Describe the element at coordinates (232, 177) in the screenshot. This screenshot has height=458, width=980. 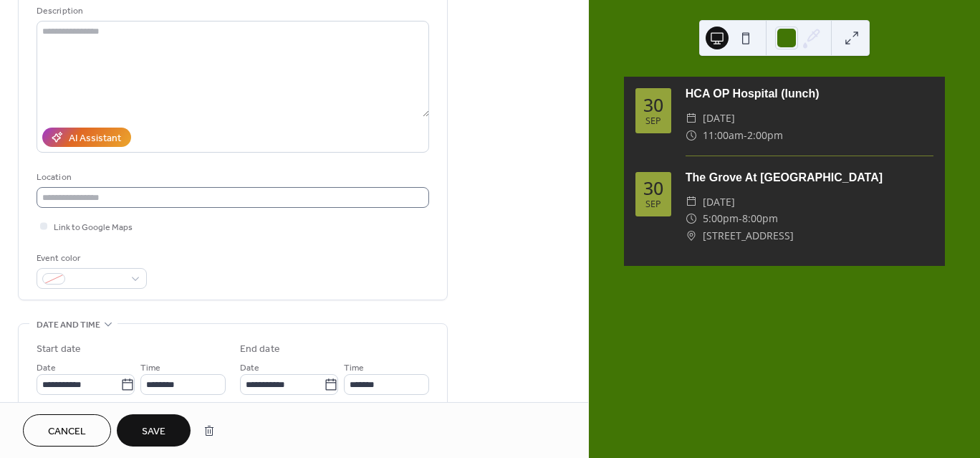
I see `div: Location` at that location.